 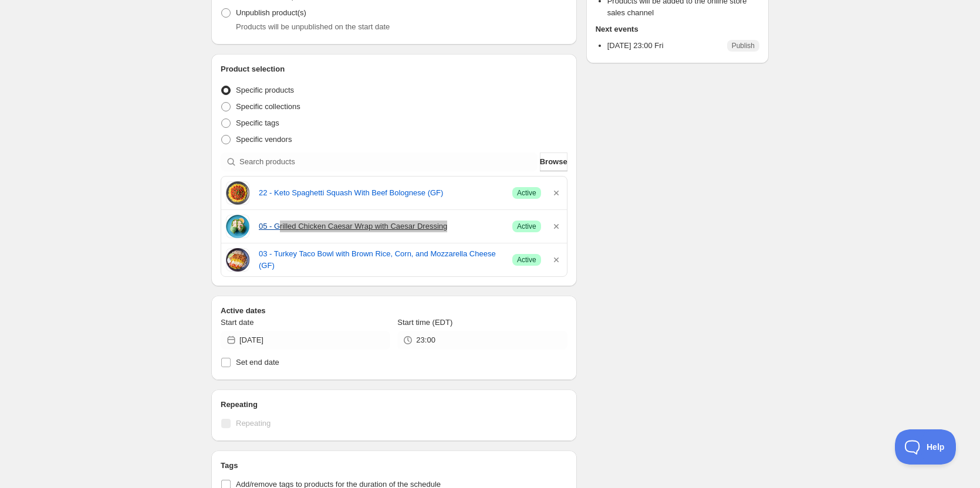 I want to click on h2: Product selection, so click(x=394, y=69).